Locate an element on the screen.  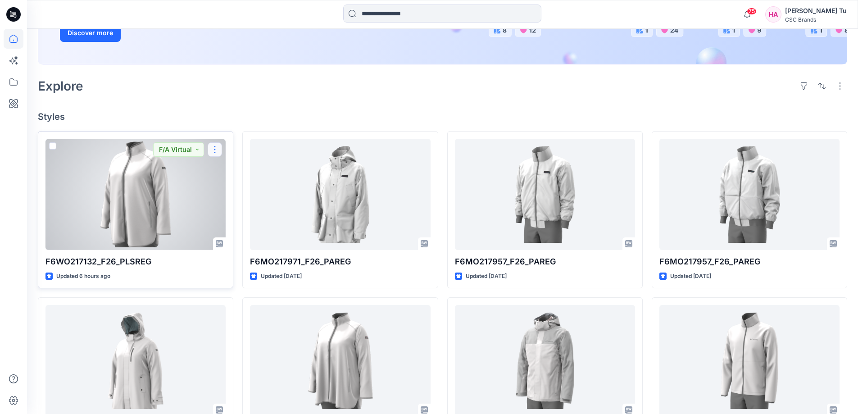
h4: Styles is located at coordinates (442, 117).